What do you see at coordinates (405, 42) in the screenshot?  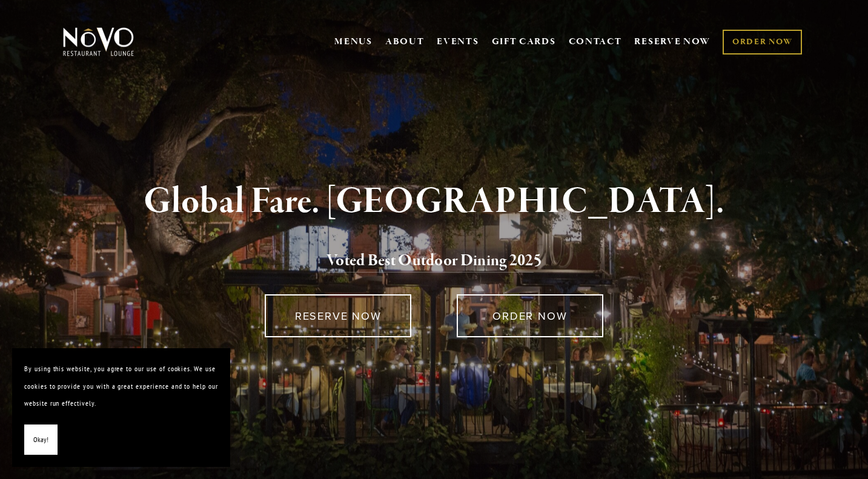 I see `a: ABOUT` at bounding box center [405, 42].